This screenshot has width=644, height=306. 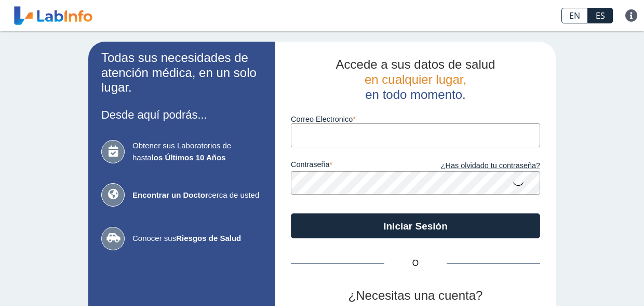 What do you see at coordinates (197, 195) in the screenshot?
I see `span: cerca de usted` at bounding box center [197, 195].